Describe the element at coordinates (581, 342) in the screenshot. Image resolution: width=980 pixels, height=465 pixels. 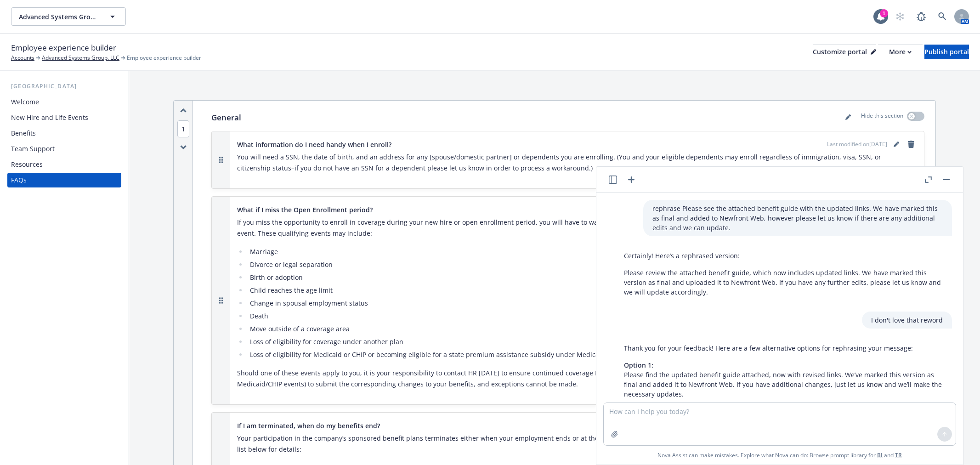
I see `li: Loss of eligibility for coverage under another plan` at that location.